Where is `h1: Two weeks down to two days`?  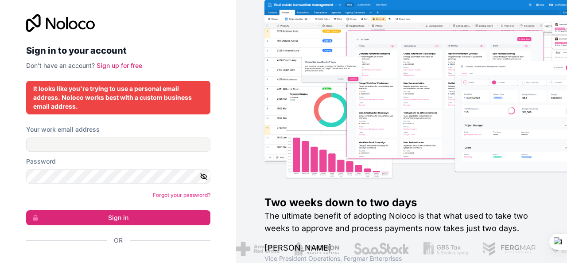
h1: Two weeks down to two days is located at coordinates (401, 202).